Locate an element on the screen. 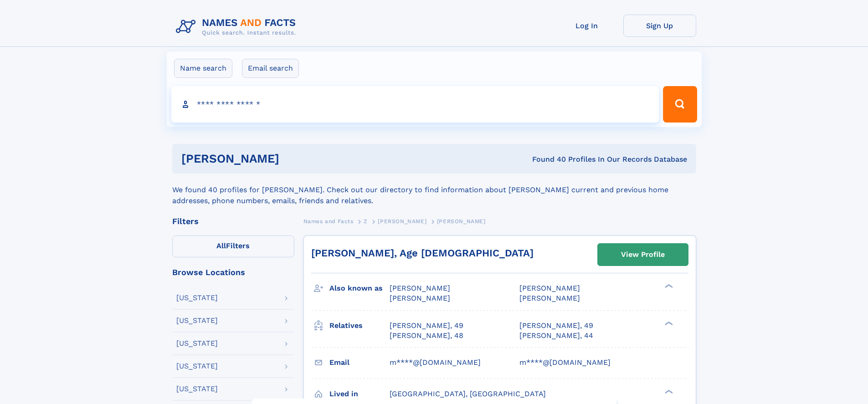  a: View Profile is located at coordinates (643, 255).